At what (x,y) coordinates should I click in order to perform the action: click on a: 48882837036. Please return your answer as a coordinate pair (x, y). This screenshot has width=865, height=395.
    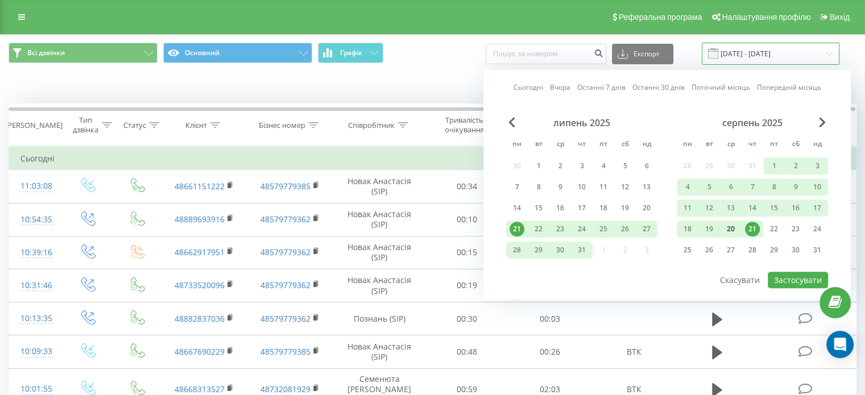
    Looking at the image, I should click on (200, 318).